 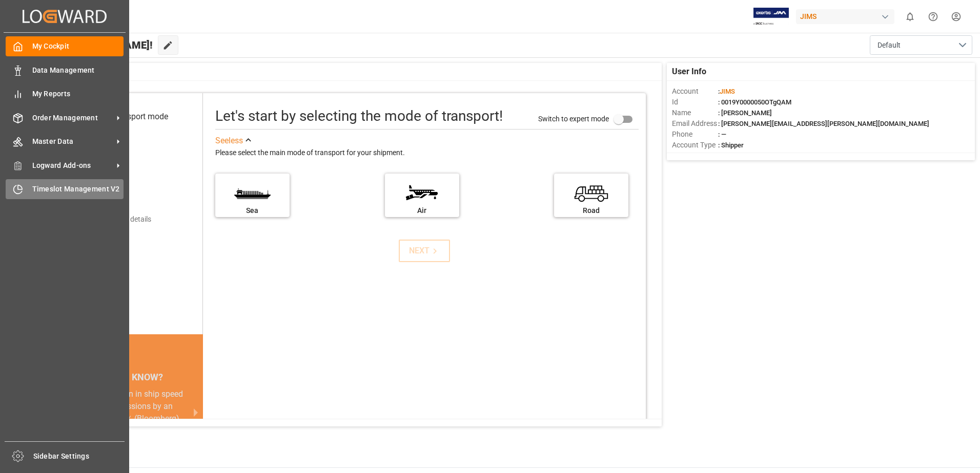 What do you see at coordinates (78, 46) in the screenshot?
I see `span: My Cockpit` at bounding box center [78, 46].